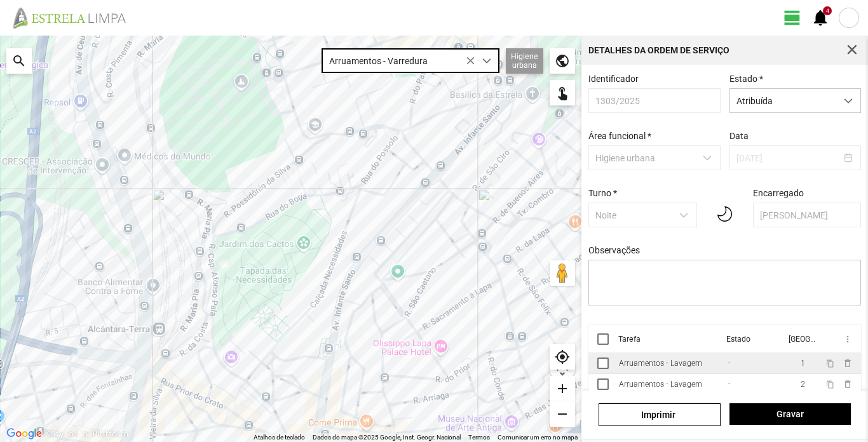 The height and width of the screenshot is (442, 868). Describe the element at coordinates (74, 18) in the screenshot. I see `img: file` at that location.